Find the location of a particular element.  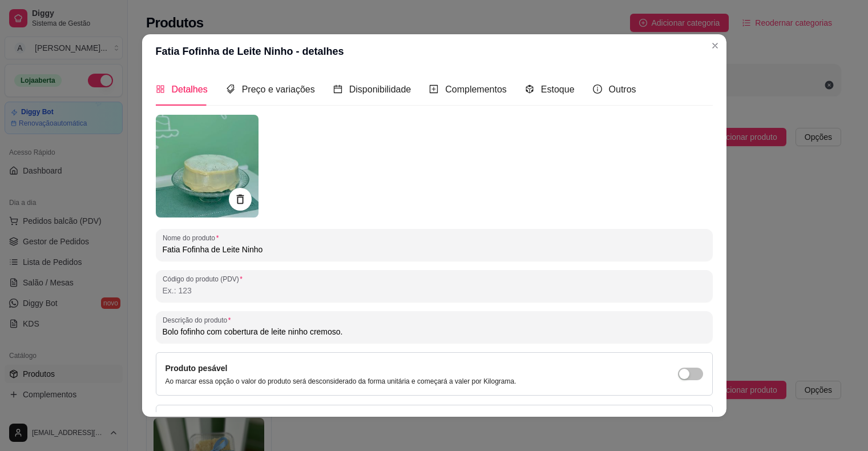

span: code-sandbox is located at coordinates (530, 89).